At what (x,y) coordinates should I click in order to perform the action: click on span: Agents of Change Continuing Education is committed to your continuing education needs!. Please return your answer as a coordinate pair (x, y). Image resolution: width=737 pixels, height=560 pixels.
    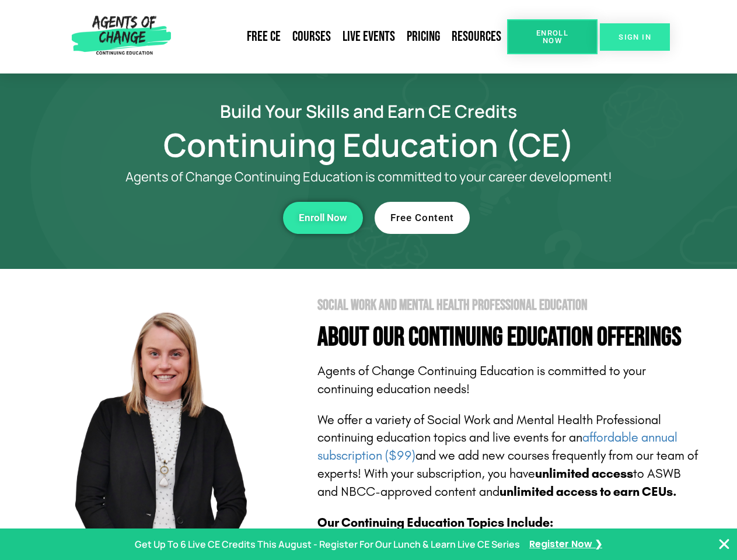
    Looking at the image, I should click on (481, 380).